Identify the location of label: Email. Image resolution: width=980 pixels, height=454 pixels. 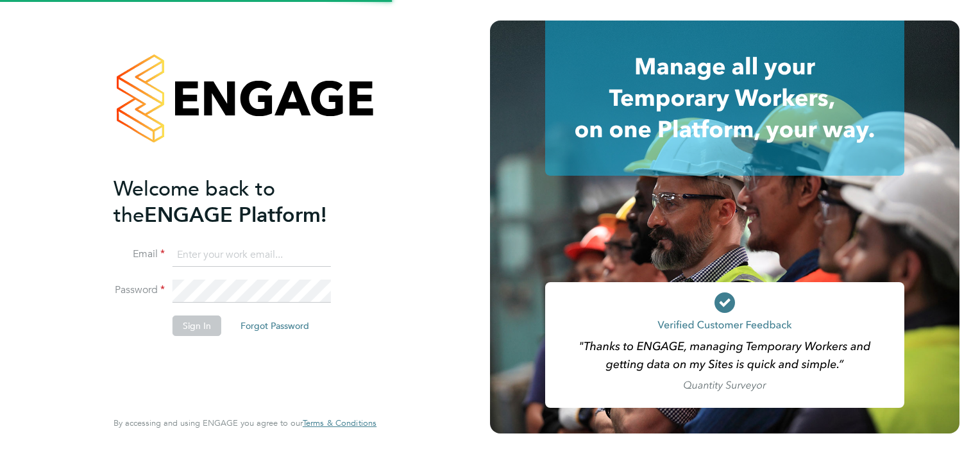
(139, 254).